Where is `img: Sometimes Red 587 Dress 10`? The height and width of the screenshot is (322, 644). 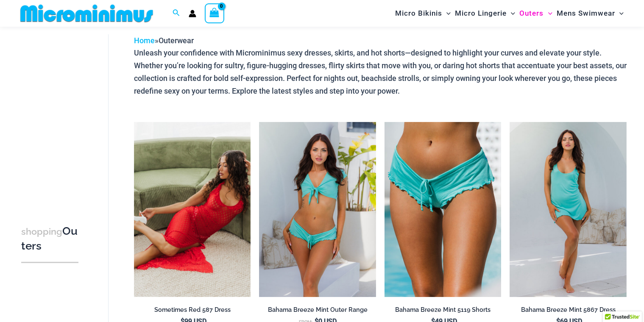 img: Sometimes Red 587 Dress 10 is located at coordinates (192, 209).